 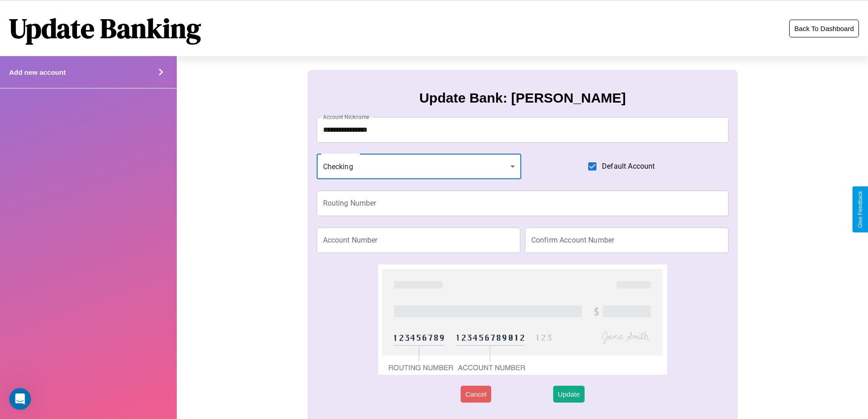 I want to click on div: Checking, so click(x=419, y=167).